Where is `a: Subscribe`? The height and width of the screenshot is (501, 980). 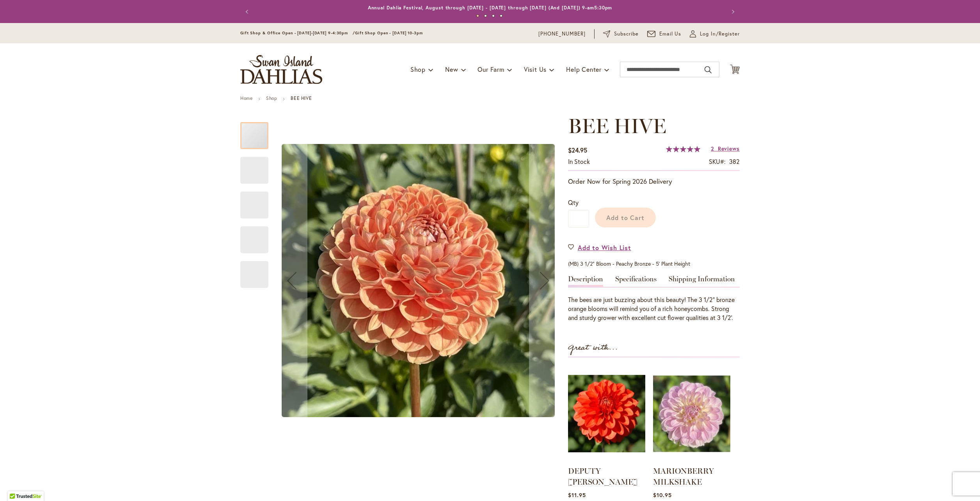 a: Subscribe is located at coordinates (621, 34).